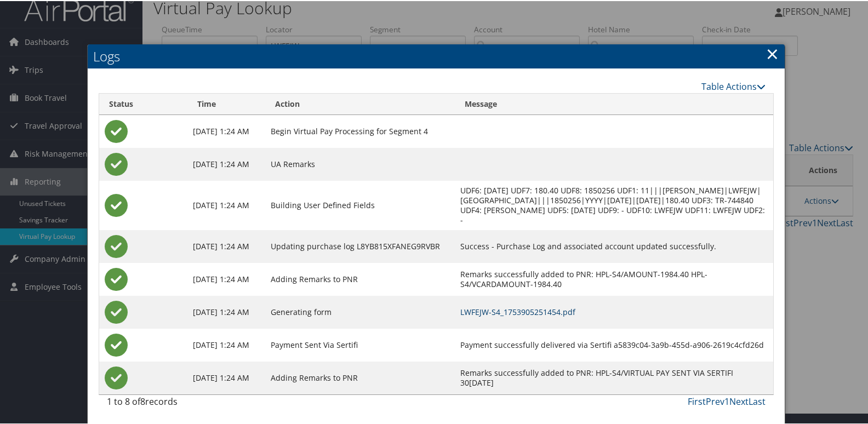 Image resolution: width=868 pixels, height=424 pixels. What do you see at coordinates (727, 400) in the screenshot?
I see `a: 1` at bounding box center [727, 400].